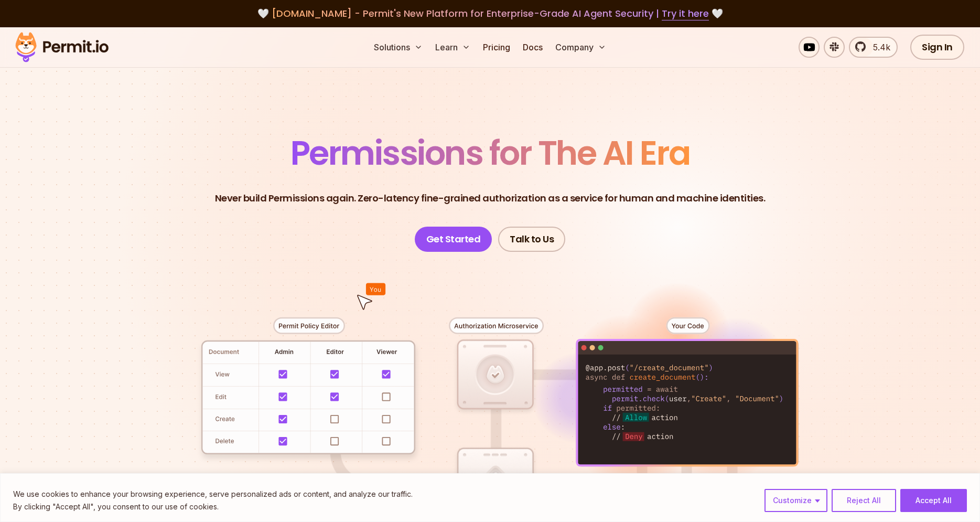 Image resolution: width=980 pixels, height=522 pixels. I want to click on button: Learn, so click(453, 47).